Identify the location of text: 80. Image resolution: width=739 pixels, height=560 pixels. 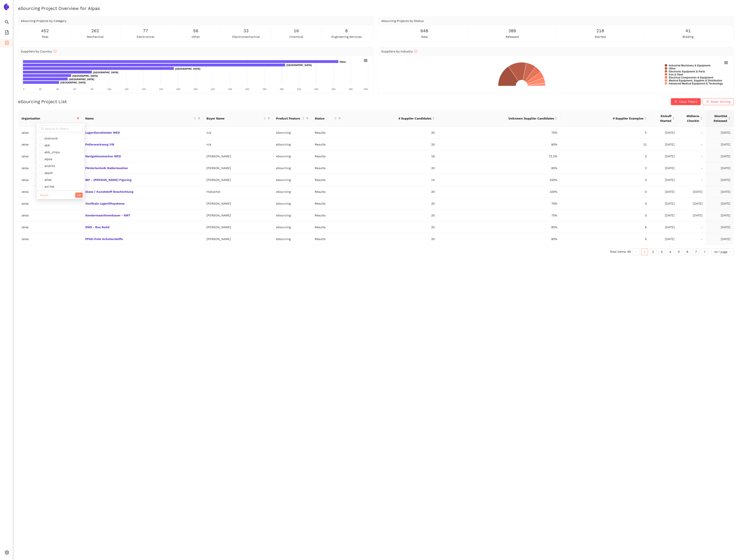
(92, 89).